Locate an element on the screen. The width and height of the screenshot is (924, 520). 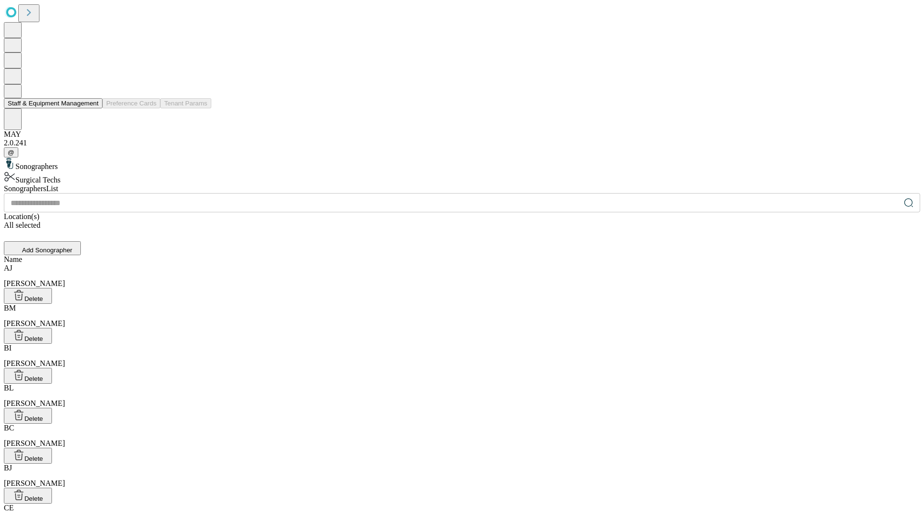
span: BL is located at coordinates (9, 387).